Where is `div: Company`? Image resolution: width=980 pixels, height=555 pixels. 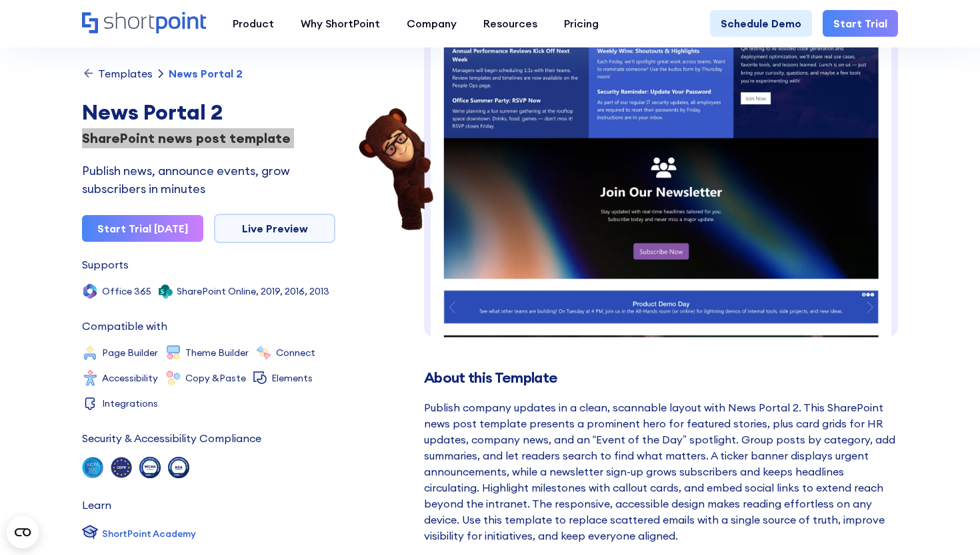 div: Company is located at coordinates (432, 24).